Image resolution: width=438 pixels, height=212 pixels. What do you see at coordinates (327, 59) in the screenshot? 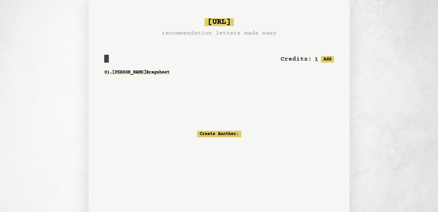
I see `button: Add` at bounding box center [327, 59].